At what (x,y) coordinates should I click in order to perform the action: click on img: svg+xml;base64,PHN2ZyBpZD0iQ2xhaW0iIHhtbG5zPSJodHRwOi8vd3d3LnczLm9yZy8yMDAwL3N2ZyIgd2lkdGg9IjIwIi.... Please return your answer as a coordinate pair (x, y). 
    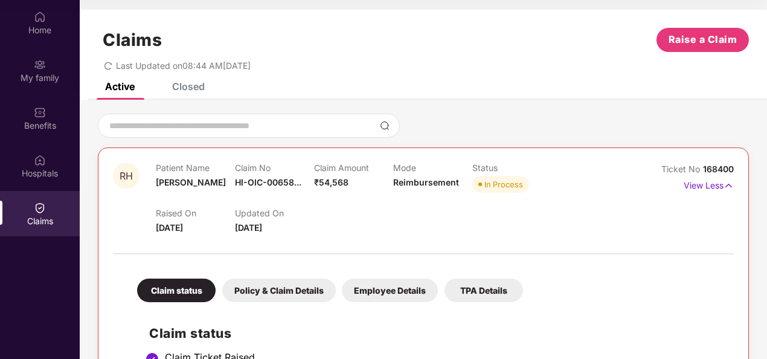
    Looking at the image, I should click on (40, 208).